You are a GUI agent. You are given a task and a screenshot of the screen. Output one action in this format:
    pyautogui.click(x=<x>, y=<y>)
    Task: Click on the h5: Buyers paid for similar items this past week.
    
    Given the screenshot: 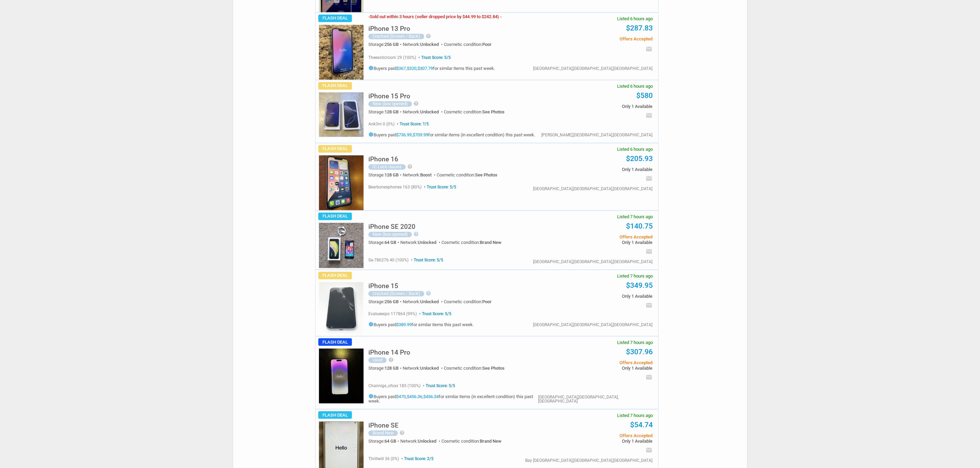 What is the action you would take?
    pyautogui.click(x=421, y=324)
    